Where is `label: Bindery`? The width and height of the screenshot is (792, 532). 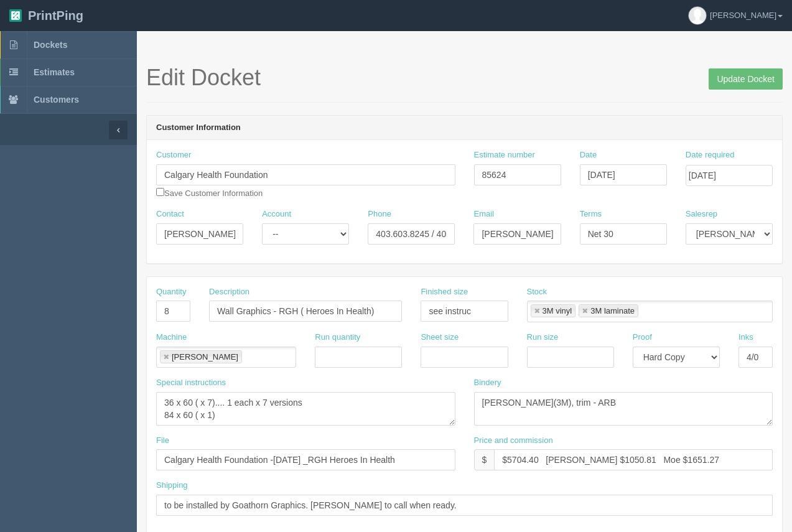
label: Bindery is located at coordinates (488, 382).